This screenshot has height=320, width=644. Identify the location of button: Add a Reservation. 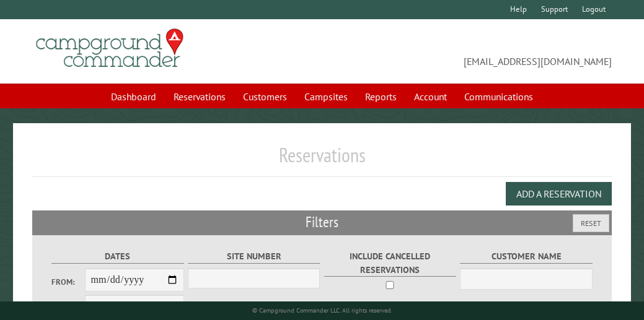
(558, 194).